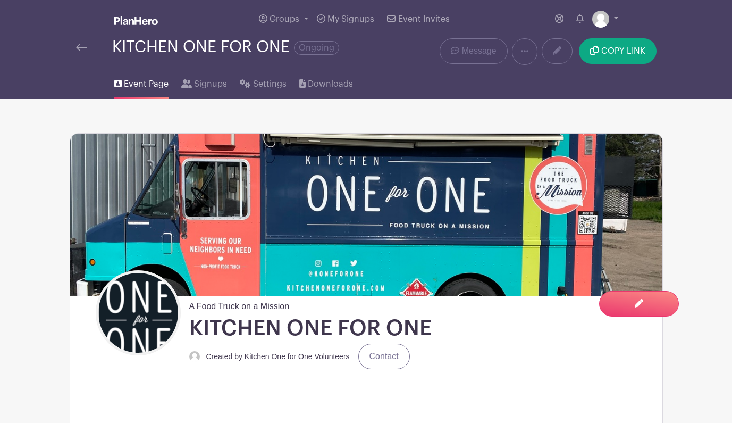 The width and height of the screenshot is (732, 423). I want to click on img: logo_white-6c42ec7e38ccf1d336a20a19083b03d10ae64f83f12c07503d8b9e83406b4c7d.svg, so click(136, 21).